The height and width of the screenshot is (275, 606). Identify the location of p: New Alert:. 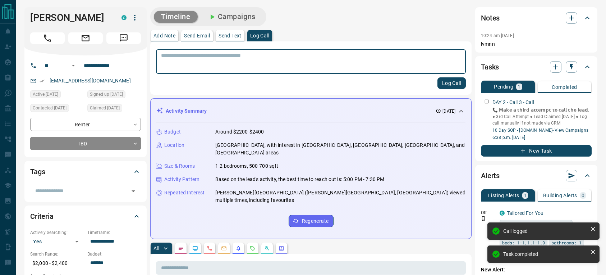
(536, 269).